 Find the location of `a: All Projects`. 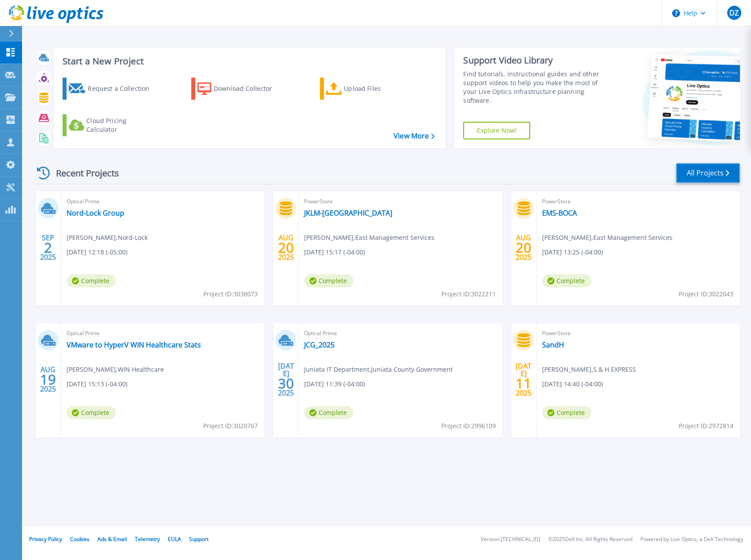

a: All Projects is located at coordinates (708, 173).